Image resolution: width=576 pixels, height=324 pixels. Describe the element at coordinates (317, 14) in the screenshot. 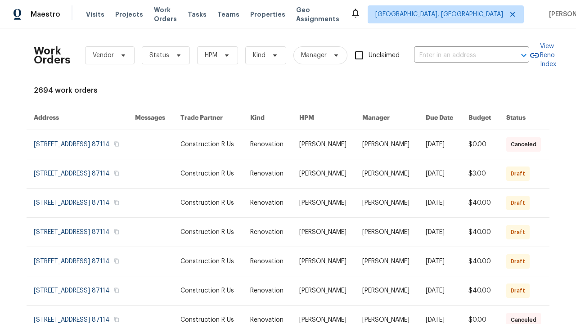

I see `span: Geo Assignments` at that location.